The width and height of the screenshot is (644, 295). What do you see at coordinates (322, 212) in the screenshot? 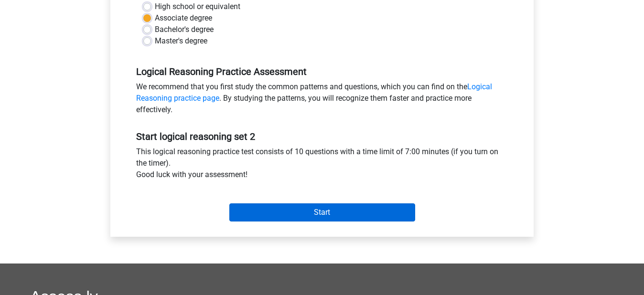
I see `input: Start` at bounding box center [322, 212].